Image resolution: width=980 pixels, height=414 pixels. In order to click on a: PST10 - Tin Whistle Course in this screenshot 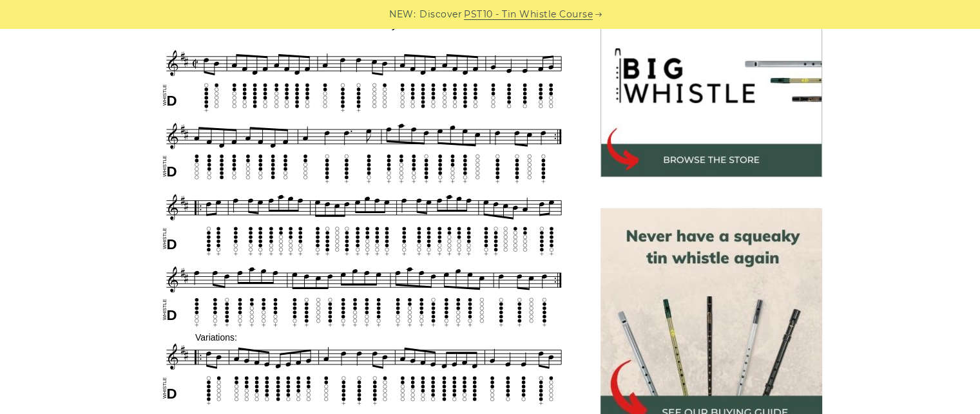, I will do `click(528, 14)`.